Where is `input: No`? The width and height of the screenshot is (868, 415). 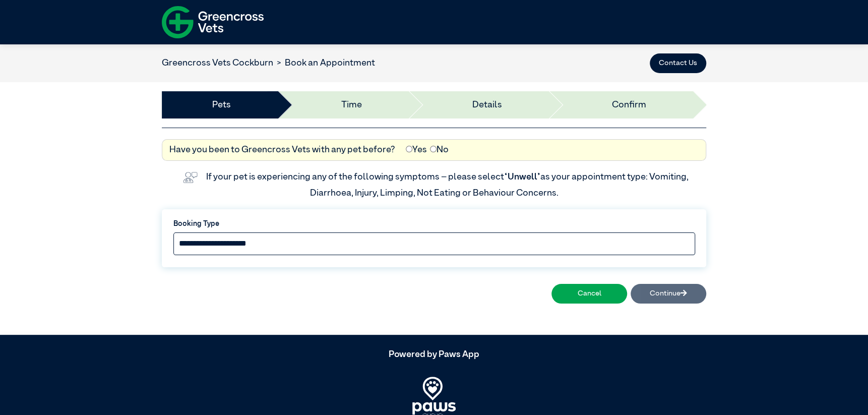
input: No is located at coordinates (433, 149).